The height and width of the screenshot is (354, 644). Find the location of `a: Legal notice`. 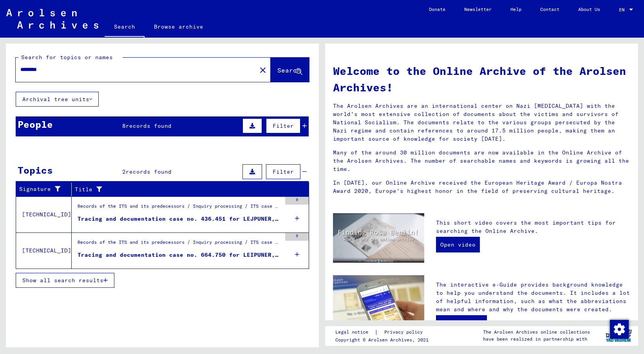

a: Legal notice is located at coordinates (355, 332).